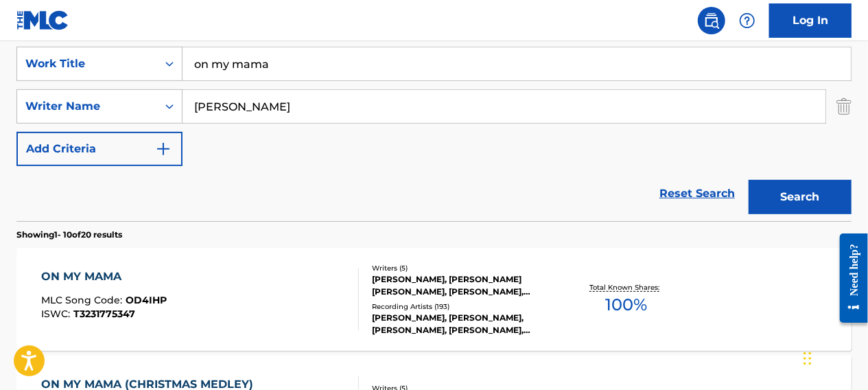 This screenshot has width=868, height=390. What do you see at coordinates (105, 277) in the screenshot?
I see `div: ON MY MAMA` at bounding box center [105, 277].